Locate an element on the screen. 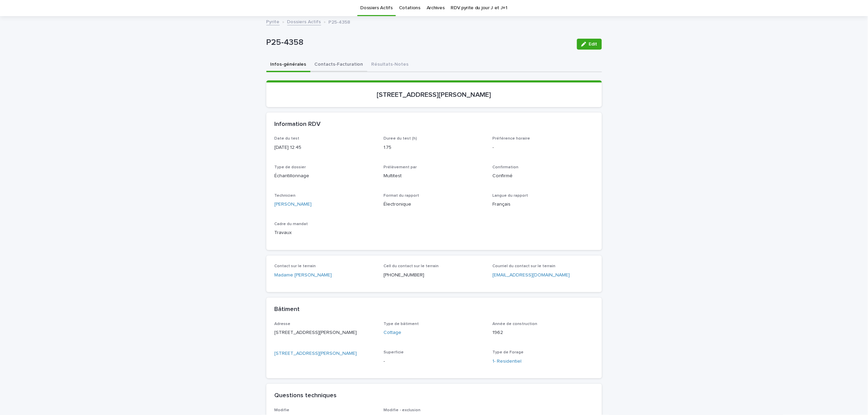  span: Modifie is located at coordinates (282, 410).